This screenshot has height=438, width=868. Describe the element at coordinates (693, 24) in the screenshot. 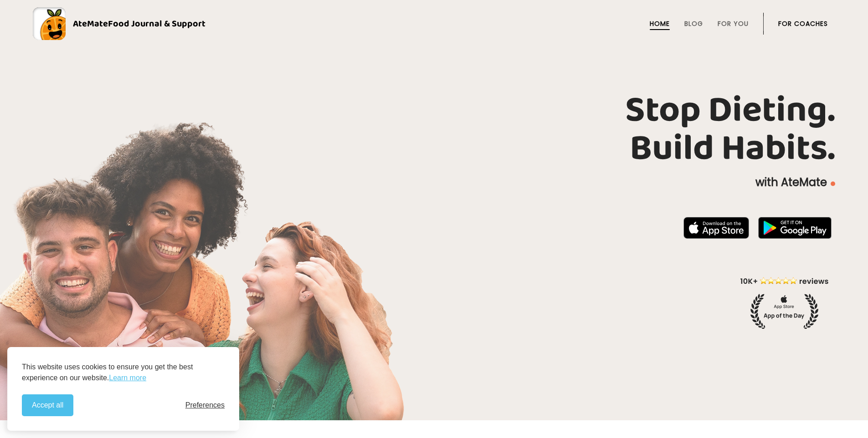

I see `a: Blog` at that location.